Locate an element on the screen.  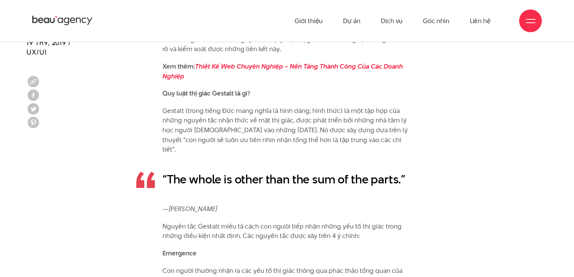
b: Emergence is located at coordinates (179, 253).